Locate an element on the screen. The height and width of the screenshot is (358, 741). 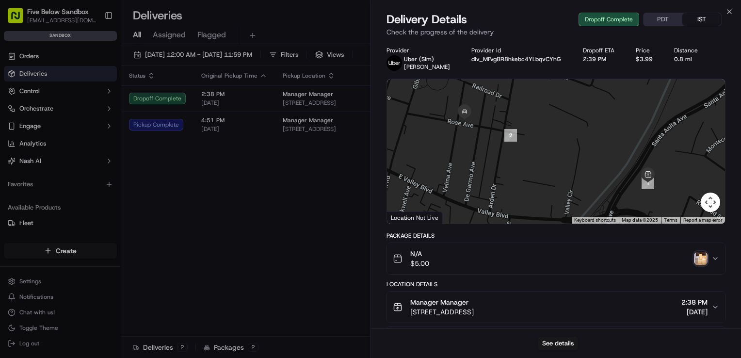
img: photo_proof_of_delivery image is located at coordinates (701, 259).